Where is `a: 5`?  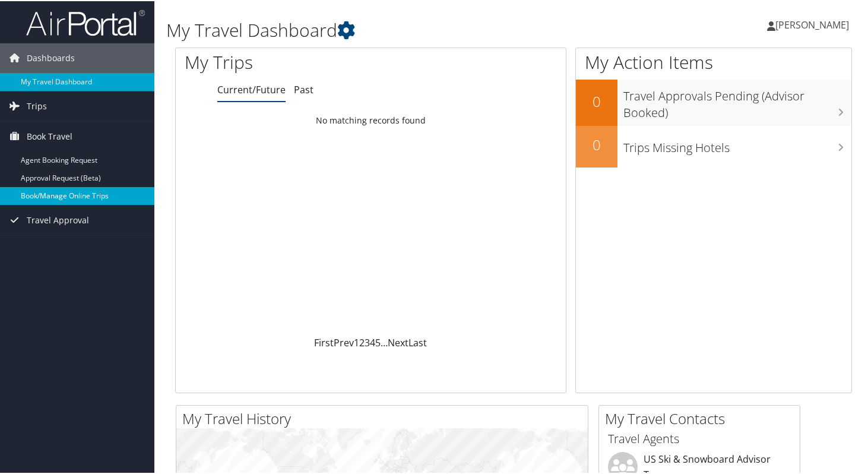
a: 5 is located at coordinates (378, 342).